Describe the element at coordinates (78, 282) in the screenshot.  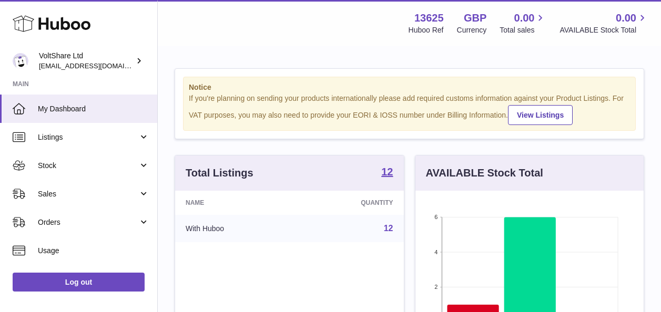
I see `a: Log out` at that location.